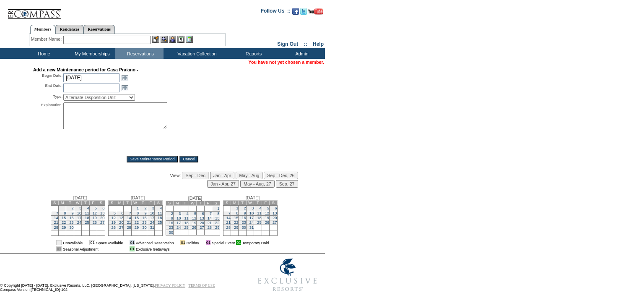 This screenshot has width=644, height=306. Describe the element at coordinates (95, 213) in the screenshot. I see `a: 12` at that location.